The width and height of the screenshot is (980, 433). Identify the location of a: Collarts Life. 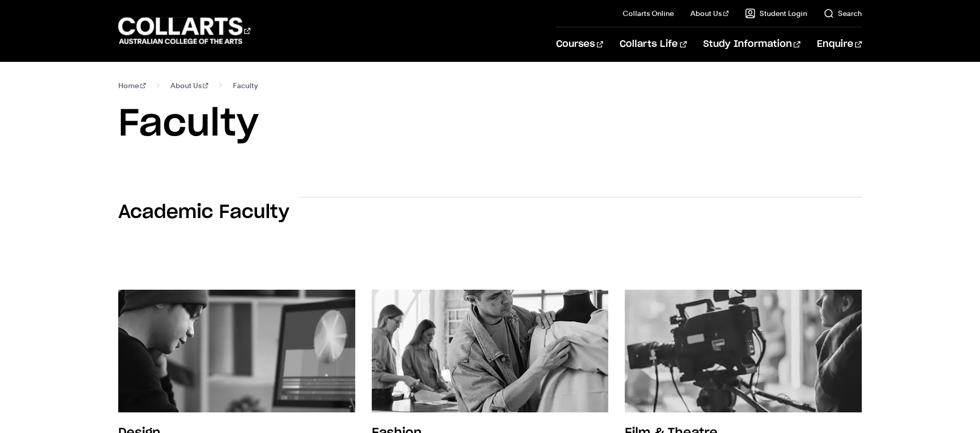
(653, 44).